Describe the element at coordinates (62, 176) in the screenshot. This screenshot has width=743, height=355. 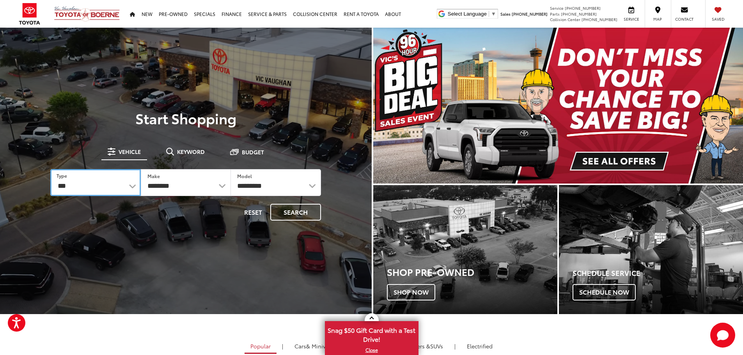
I see `label: Type` at that location.